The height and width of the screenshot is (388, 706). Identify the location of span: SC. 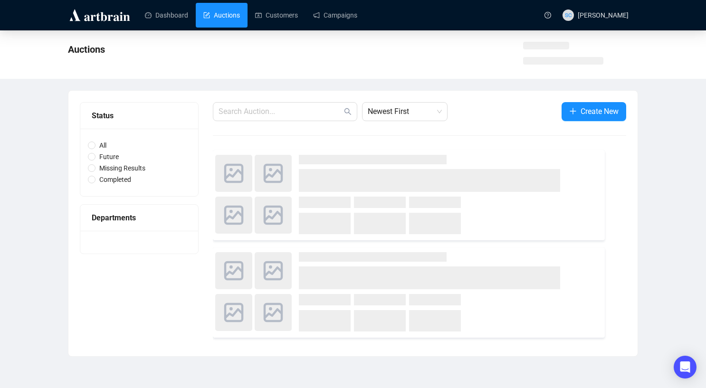
(568, 15).